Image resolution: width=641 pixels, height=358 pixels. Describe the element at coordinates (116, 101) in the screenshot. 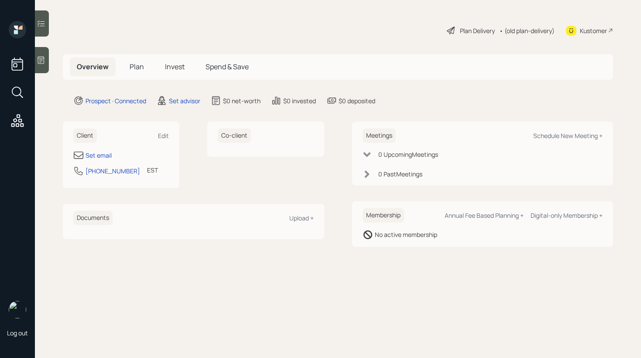

I see `div: Prospect · Connected` at that location.